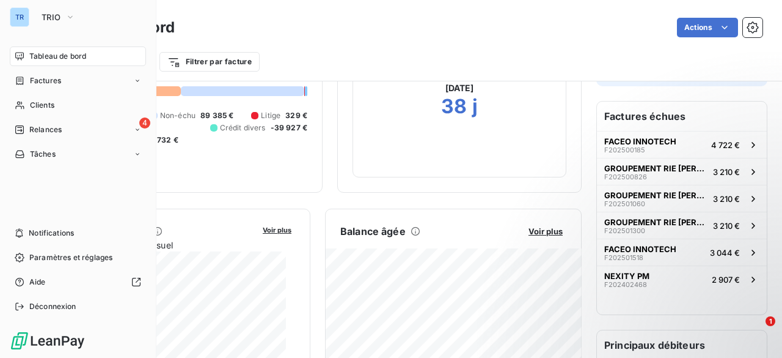 Image resolution: width=782 pixels, height=358 pixels. I want to click on span: Crédit divers, so click(243, 128).